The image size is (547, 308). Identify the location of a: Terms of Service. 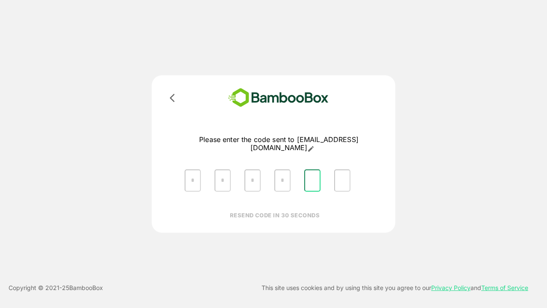
(505, 287).